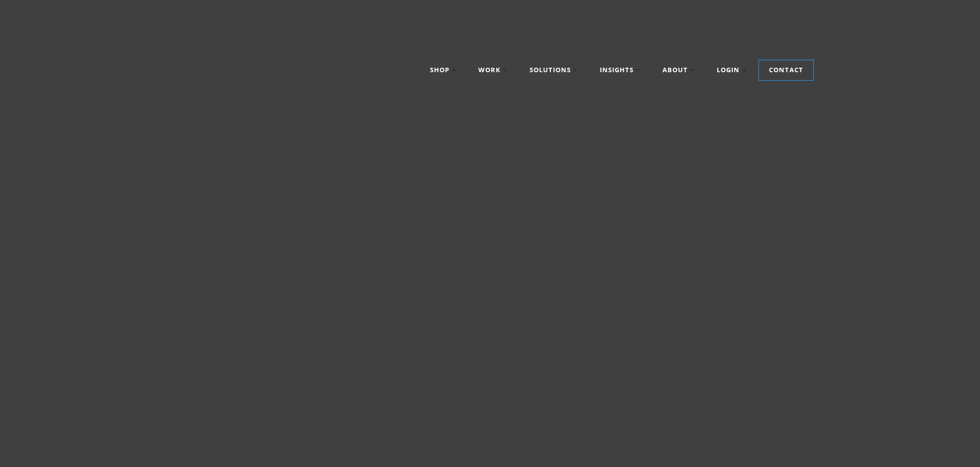 The width and height of the screenshot is (980, 467). What do you see at coordinates (786, 71) in the screenshot?
I see `a: Contact` at bounding box center [786, 71].